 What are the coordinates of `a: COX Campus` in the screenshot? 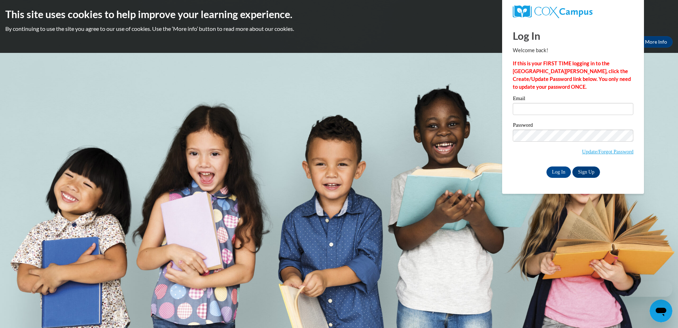 It's located at (573, 12).